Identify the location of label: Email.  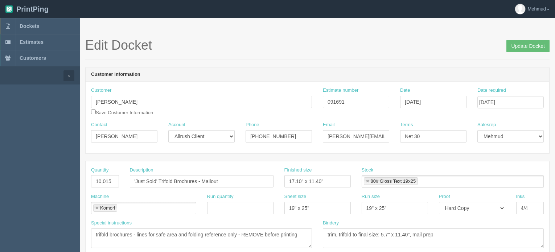
(328, 125).